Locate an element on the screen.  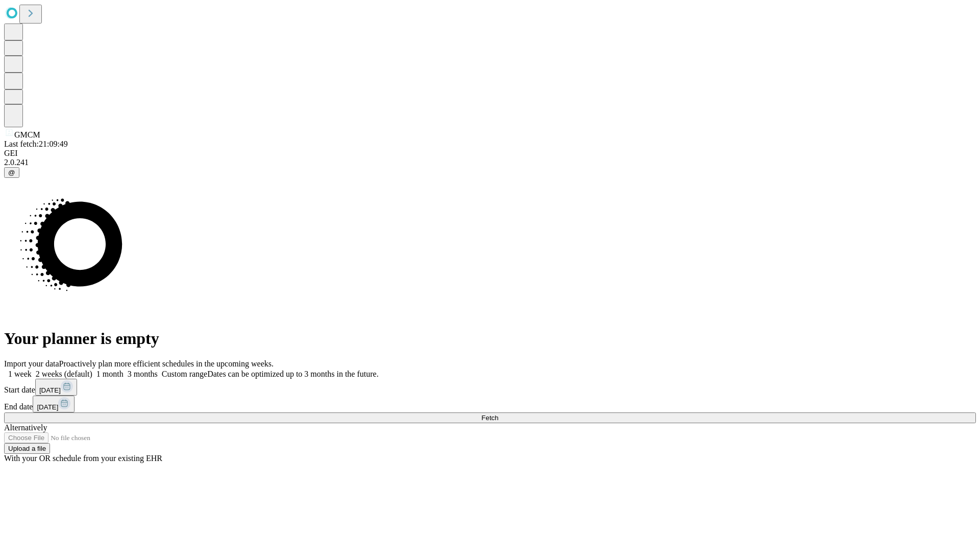
button: Upload a file is located at coordinates (27, 448).